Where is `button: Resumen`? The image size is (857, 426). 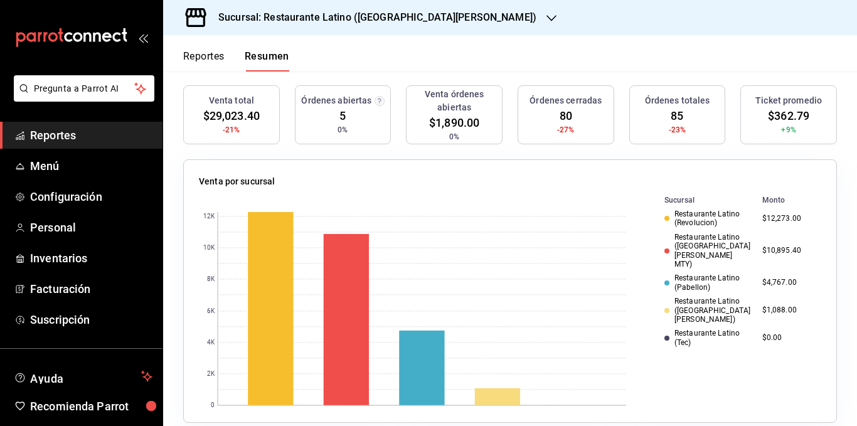 button: Resumen is located at coordinates (267, 61).